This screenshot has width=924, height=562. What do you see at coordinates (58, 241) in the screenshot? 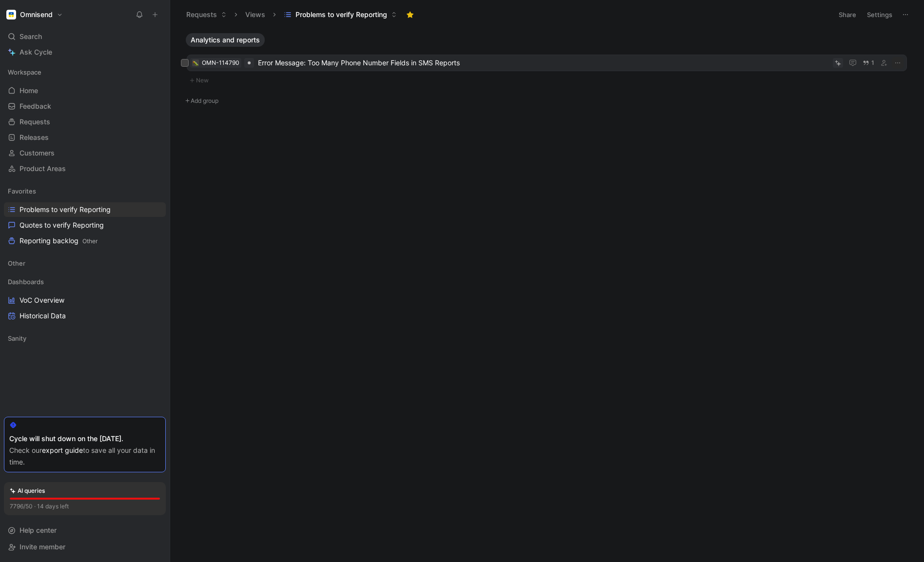
I see `span: Reporting backlog` at bounding box center [58, 241].